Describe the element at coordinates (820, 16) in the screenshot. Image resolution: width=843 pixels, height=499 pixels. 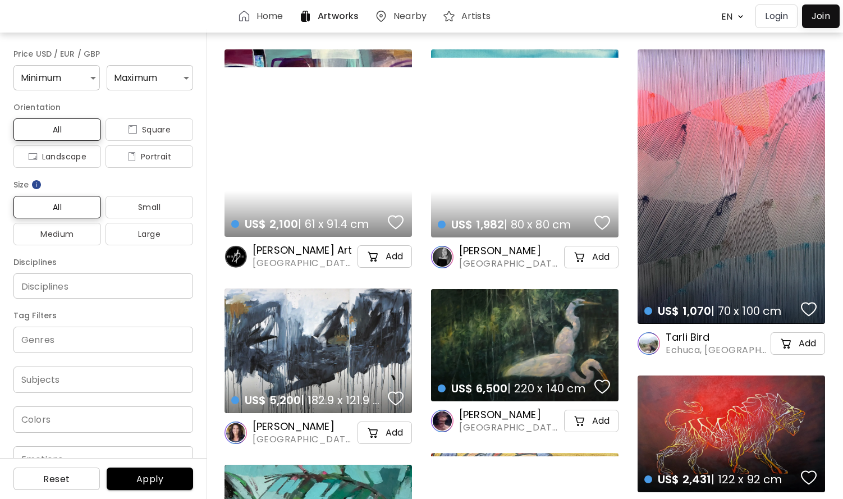
I see `a: Join` at that location.